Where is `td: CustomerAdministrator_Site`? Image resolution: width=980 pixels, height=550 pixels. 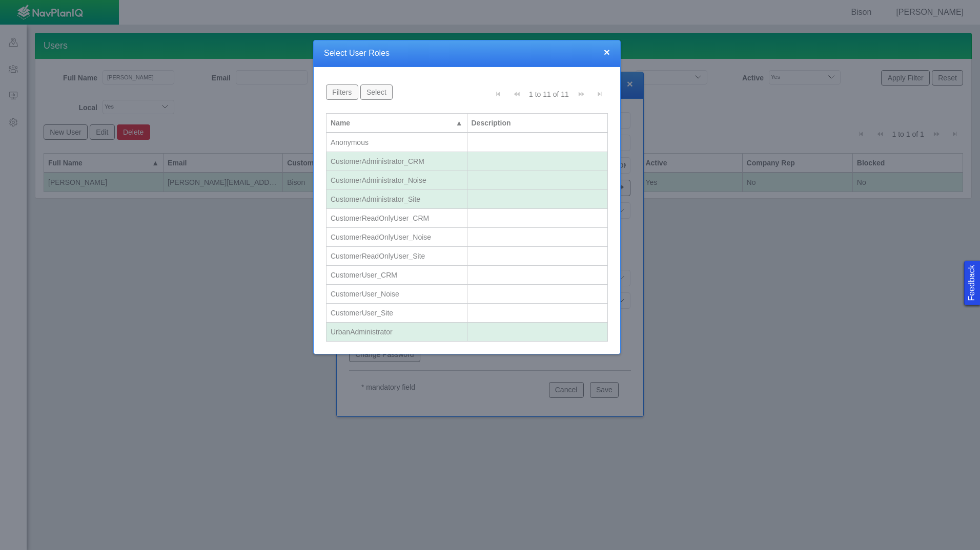 td: CustomerAdministrator_Site is located at coordinates (397, 199).